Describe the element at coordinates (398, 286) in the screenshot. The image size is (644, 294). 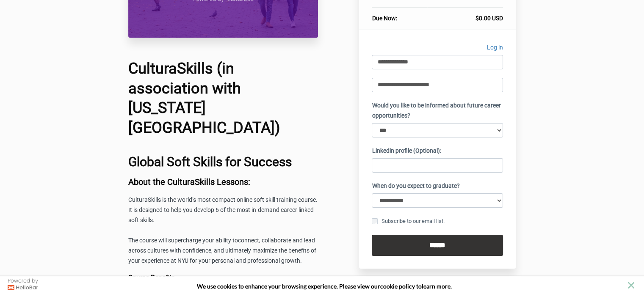
I see `a: cookie policy` at that location.